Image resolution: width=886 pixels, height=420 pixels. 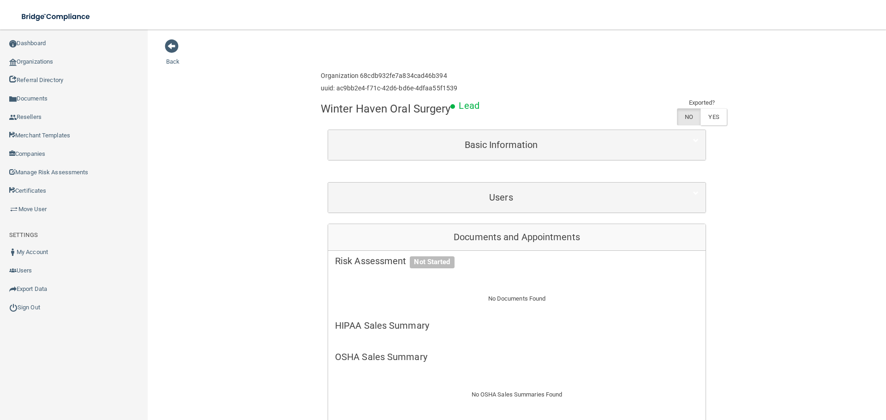 What do you see at coordinates (13, 118) in the screenshot?
I see `img: ic_reseller.de258add.png` at bounding box center [13, 118].